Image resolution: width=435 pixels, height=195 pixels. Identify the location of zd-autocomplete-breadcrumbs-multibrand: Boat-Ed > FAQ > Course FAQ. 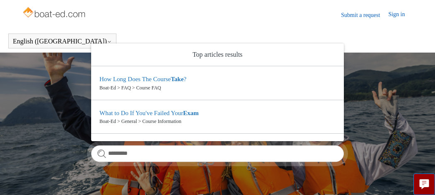
(217, 88).